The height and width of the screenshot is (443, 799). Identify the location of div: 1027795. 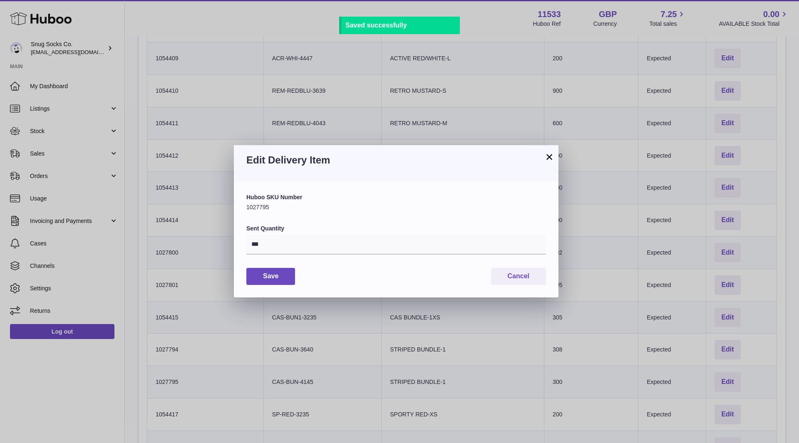
(396, 202).